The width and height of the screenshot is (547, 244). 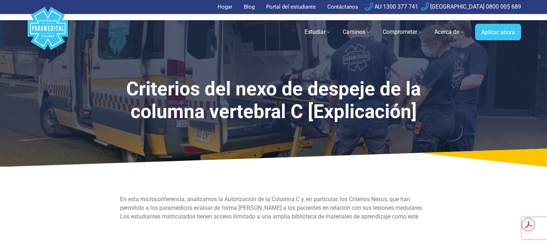 I want to click on a: Acerca de, so click(x=450, y=32).